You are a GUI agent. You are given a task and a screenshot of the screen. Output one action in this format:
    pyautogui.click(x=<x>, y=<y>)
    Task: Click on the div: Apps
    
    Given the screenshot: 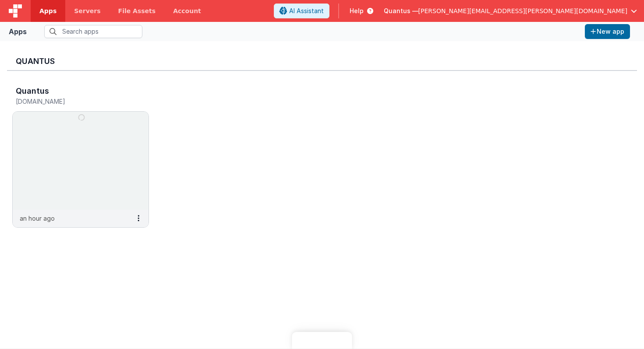 What is the action you would take?
    pyautogui.click(x=17, y=32)
    